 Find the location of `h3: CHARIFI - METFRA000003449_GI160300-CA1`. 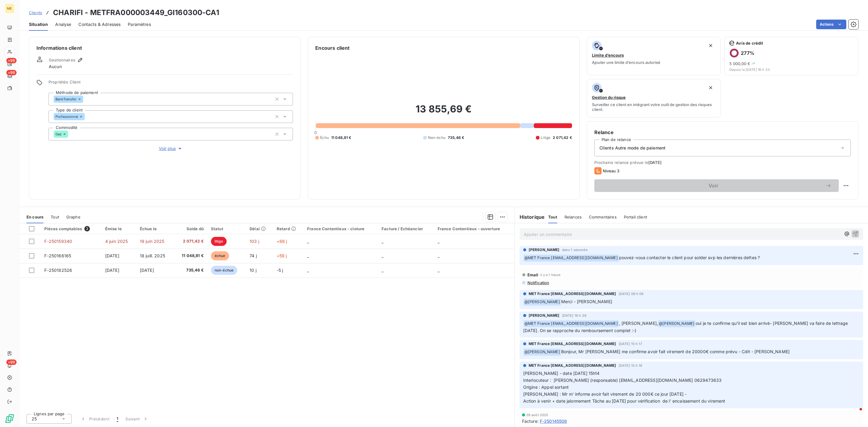

h3: CHARIFI - METFRA000003449_GI160300-CA1 is located at coordinates (136, 13).